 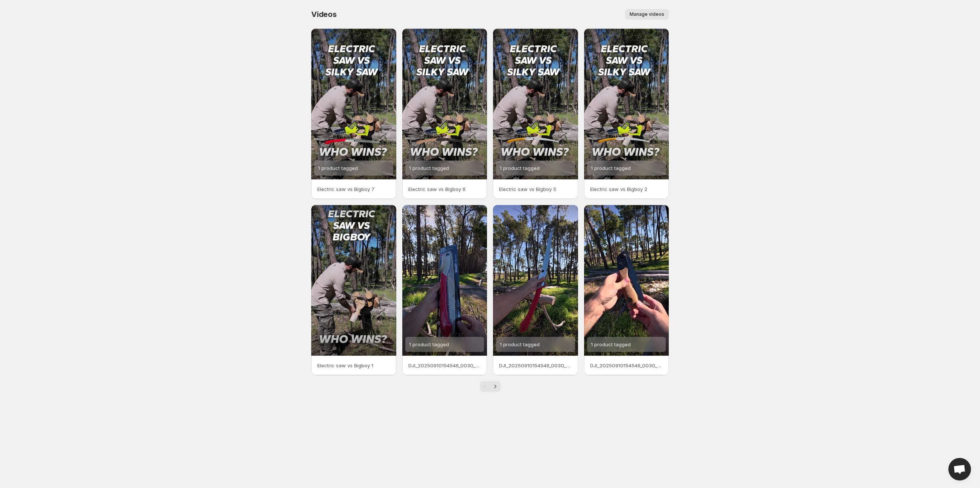 I want to click on p: Electric saw vs Bigboy 2, so click(x=626, y=189).